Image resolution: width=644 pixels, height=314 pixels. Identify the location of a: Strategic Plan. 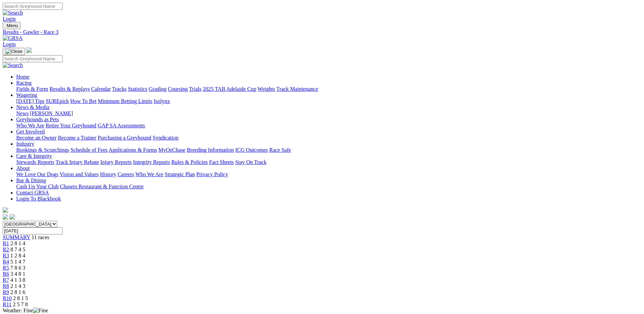
(180, 174).